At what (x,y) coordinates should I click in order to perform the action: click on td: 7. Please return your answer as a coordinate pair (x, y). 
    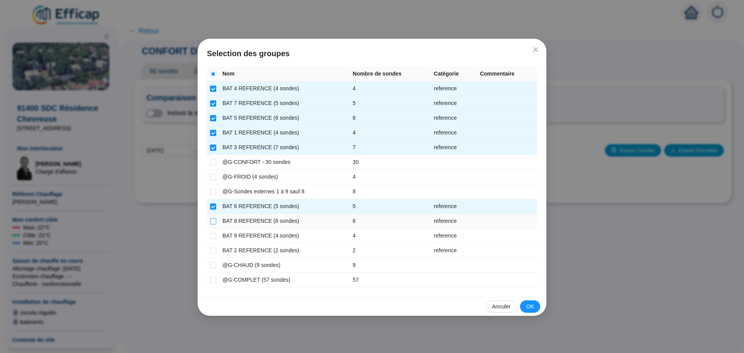
    Looking at the image, I should click on (390, 148).